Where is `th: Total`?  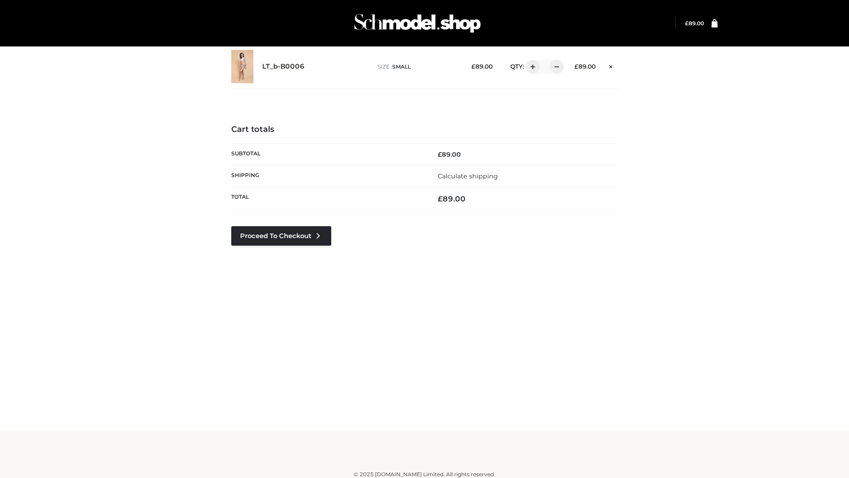 th: Total is located at coordinates (328, 199).